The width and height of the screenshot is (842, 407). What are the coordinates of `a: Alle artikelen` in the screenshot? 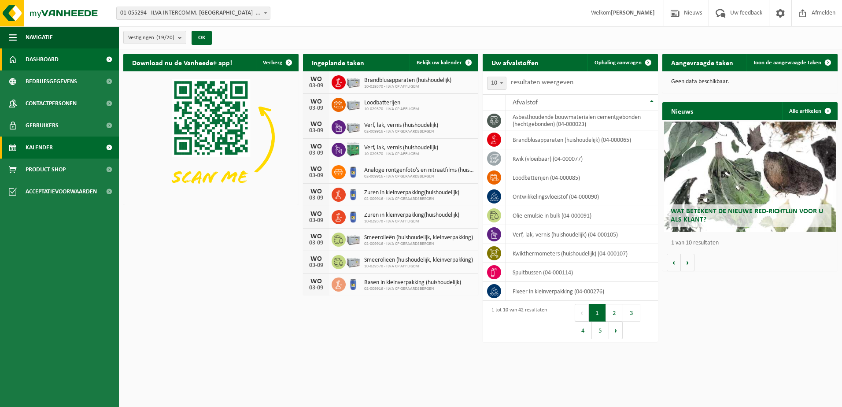 It's located at (809, 111).